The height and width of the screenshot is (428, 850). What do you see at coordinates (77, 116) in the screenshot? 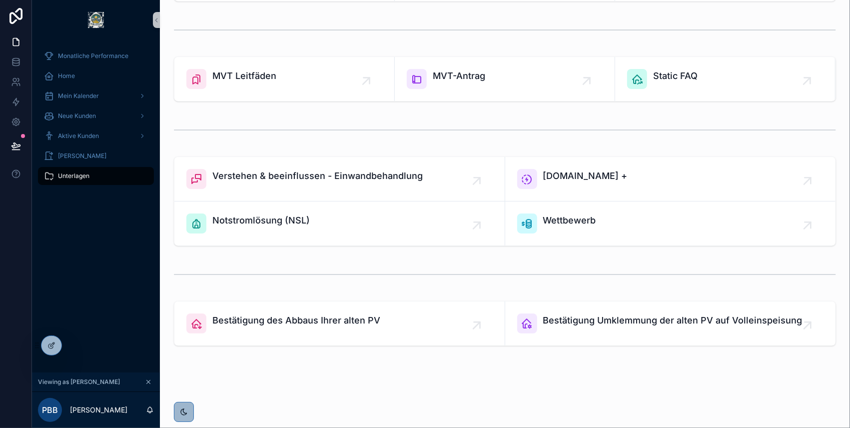
I see `span: Neue Kunden` at bounding box center [77, 116].